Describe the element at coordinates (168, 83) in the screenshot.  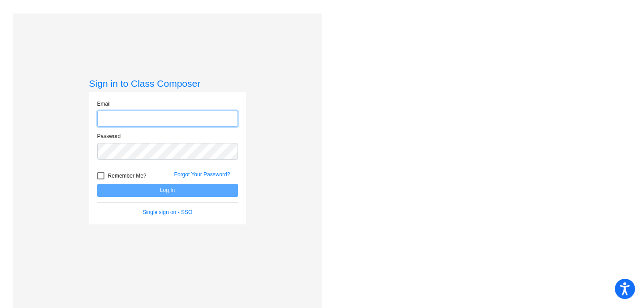
I see `h3: Sign in to Class Composer` at that location.